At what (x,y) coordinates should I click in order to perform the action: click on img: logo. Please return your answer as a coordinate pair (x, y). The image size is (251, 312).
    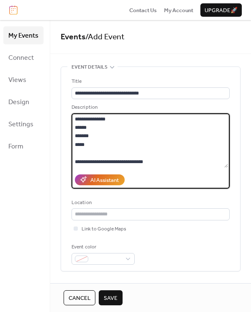
    Looking at the image, I should click on (13, 10).